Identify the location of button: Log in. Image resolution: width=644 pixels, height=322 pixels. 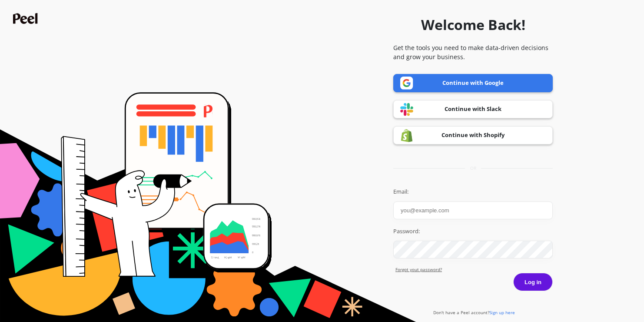
(533, 282).